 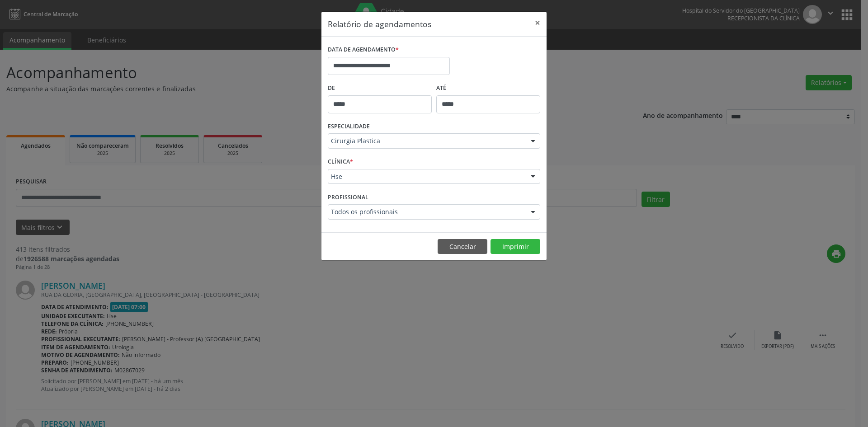 What do you see at coordinates (462, 246) in the screenshot?
I see `button: Cancelar` at bounding box center [462, 246].